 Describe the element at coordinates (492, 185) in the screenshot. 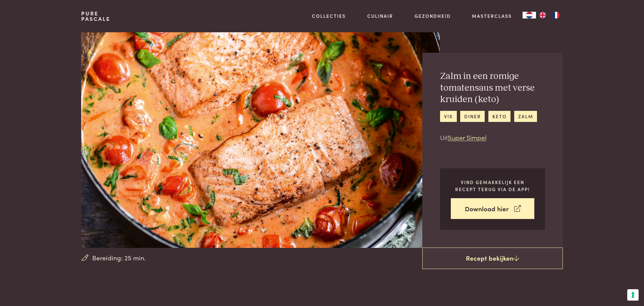

I see `p: Vind gemakkelijk een recept terug via de app!` at that location.